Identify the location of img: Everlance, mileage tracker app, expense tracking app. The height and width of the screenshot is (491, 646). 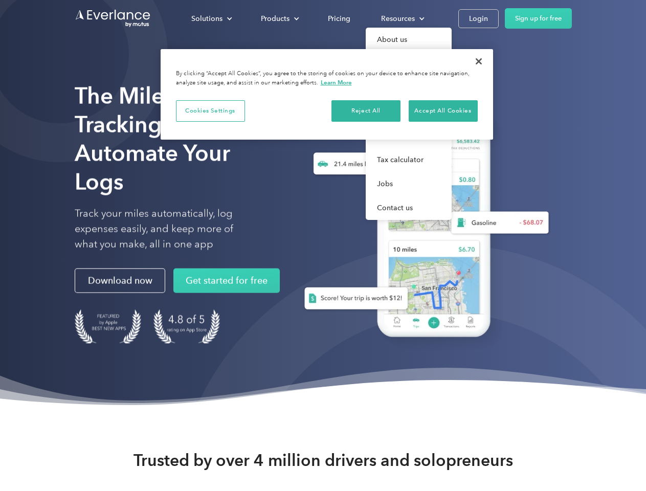
(422, 225).